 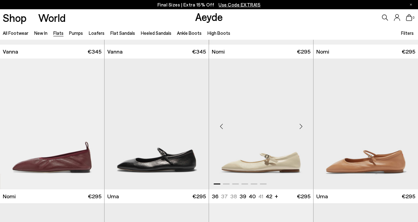 What do you see at coordinates (58, 33) in the screenshot?
I see `a: Flats` at bounding box center [58, 33].